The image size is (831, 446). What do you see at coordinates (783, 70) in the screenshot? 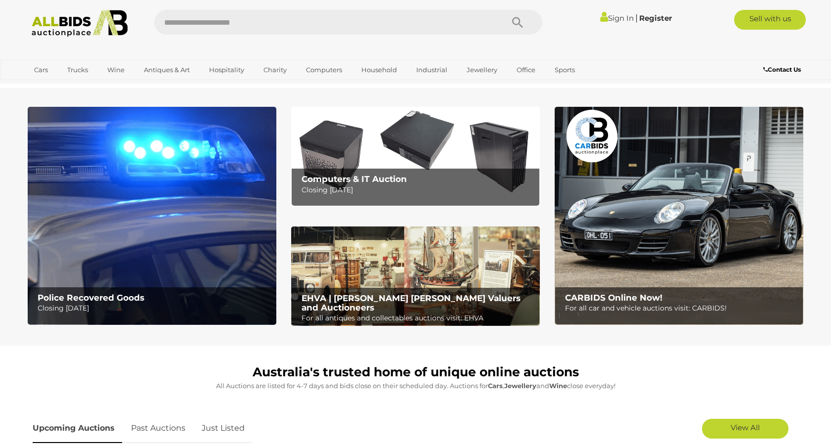
I see `a: Contact Us` at bounding box center [783, 70].